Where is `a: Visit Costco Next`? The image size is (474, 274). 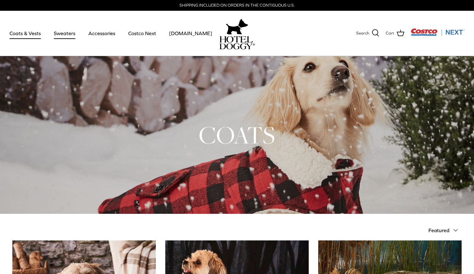 a: Visit Costco Next is located at coordinates (438, 35).